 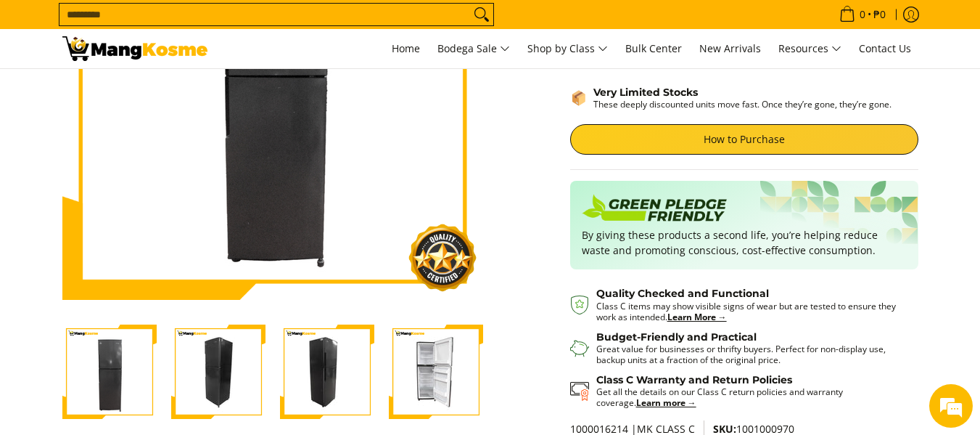 What do you see at coordinates (653, 48) in the screenshot?
I see `a: Bulk Center` at bounding box center [653, 48].